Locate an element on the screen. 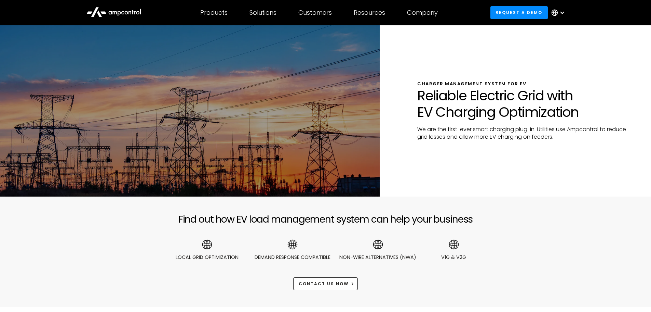 The height and width of the screenshot is (312, 651). div: V1G & V2G is located at coordinates (454, 257).